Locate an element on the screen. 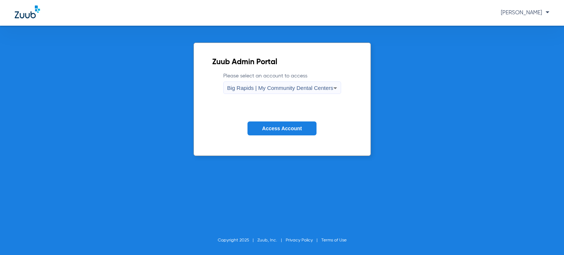 The height and width of the screenshot is (255, 564). span: Access Account is located at coordinates (282, 128).